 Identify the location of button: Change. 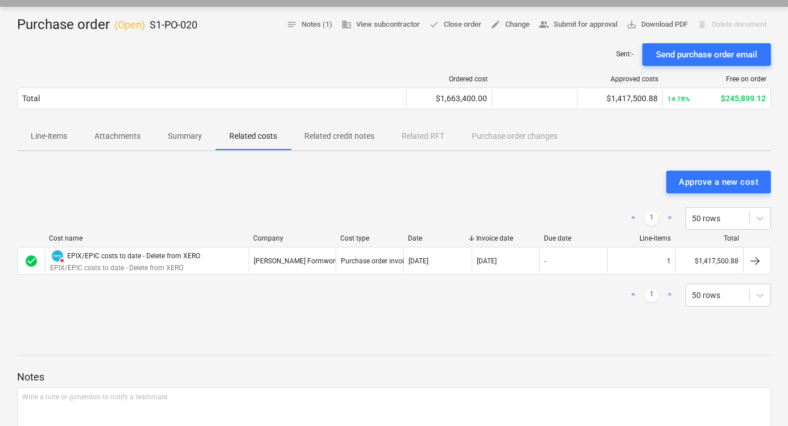
(510, 24).